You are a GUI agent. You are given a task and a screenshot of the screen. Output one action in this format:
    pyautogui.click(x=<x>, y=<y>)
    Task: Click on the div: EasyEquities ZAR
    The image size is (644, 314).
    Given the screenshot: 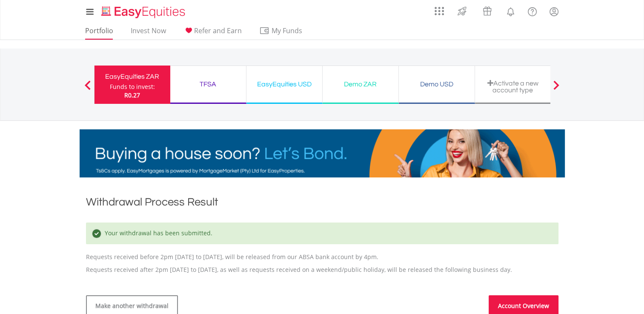 What is the action you would take?
    pyautogui.click(x=132, y=77)
    